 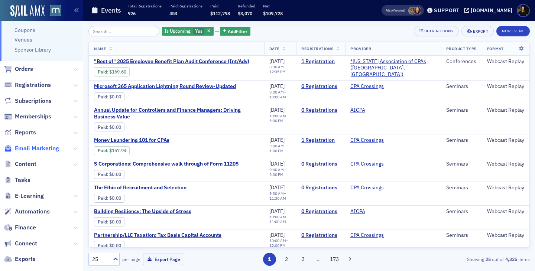 I want to click on a: Partnership/LLC Taxation: Tax Basis Capital Accounts, so click(x=158, y=236).